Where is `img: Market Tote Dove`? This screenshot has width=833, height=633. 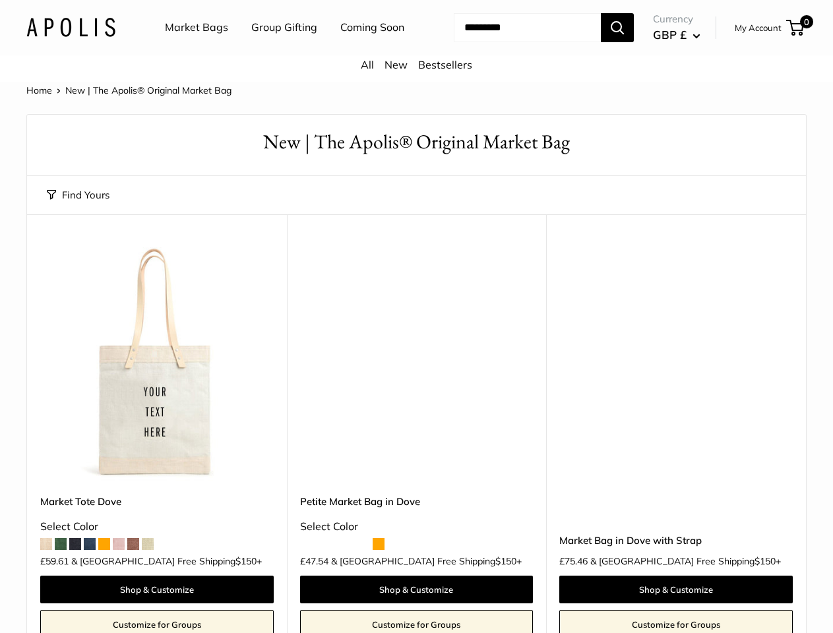 img: Market Tote Dove is located at coordinates (157, 364).